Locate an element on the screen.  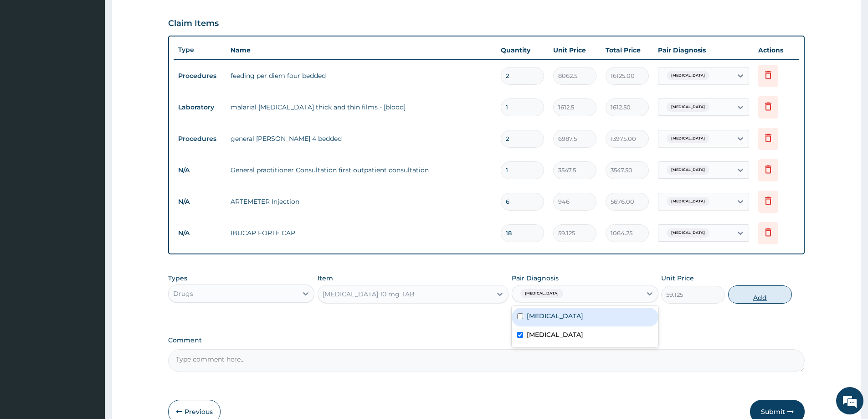
div: Chat with us now is located at coordinates (100, 57).